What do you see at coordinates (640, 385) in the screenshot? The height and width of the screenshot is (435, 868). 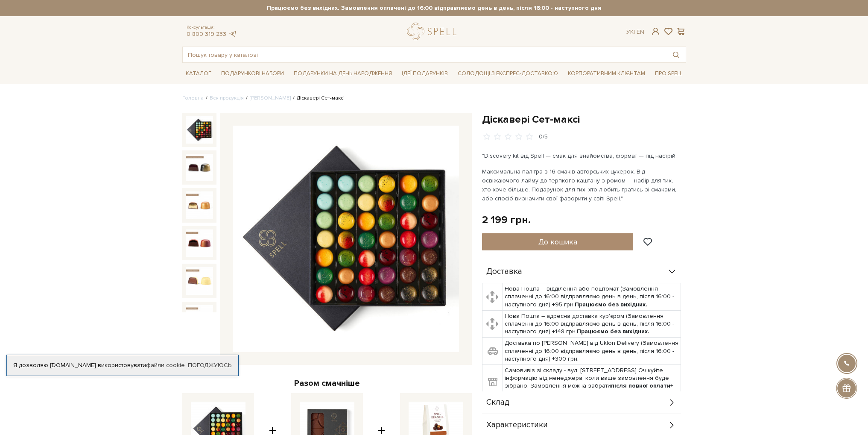 I see `b: після повної оплати` at bounding box center [640, 385].